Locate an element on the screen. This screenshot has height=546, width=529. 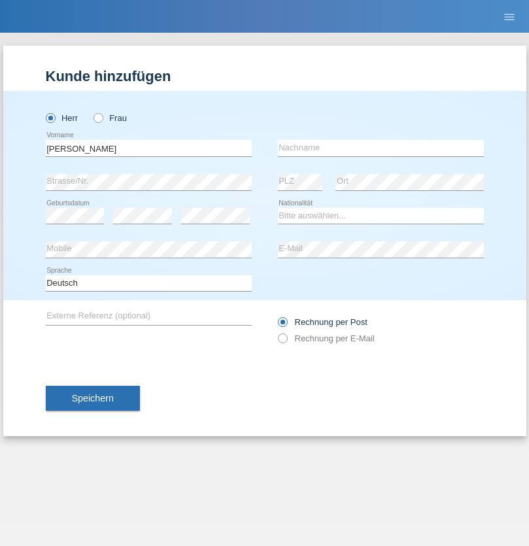
h1: Kunde hinzufügen is located at coordinates (265, 76).